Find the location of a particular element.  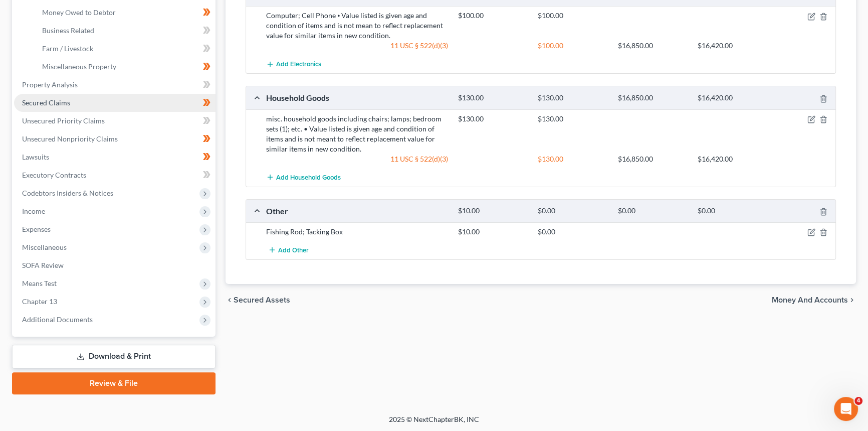

button: Add Household Goods is located at coordinates (303, 177).